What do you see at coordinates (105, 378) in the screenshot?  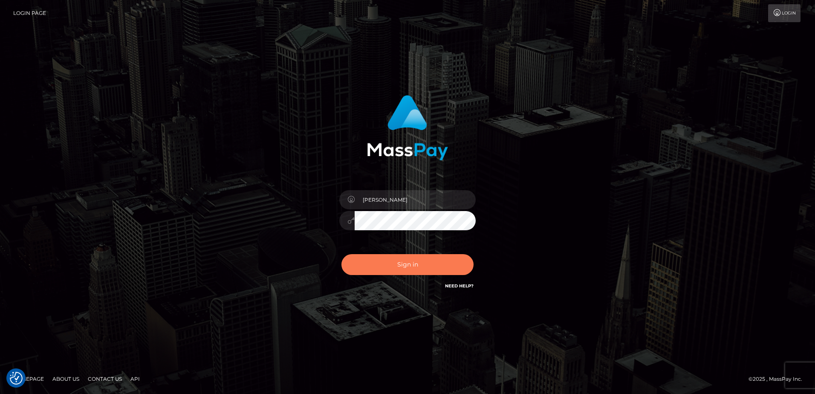 I see `a: Contact Us` at bounding box center [105, 378].